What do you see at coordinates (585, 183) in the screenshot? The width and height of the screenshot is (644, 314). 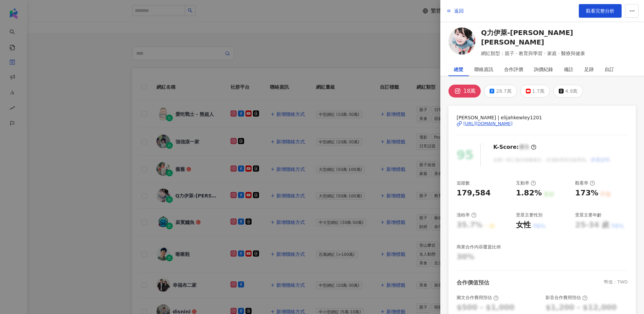 I see `div: 觀看率` at bounding box center [585, 183].